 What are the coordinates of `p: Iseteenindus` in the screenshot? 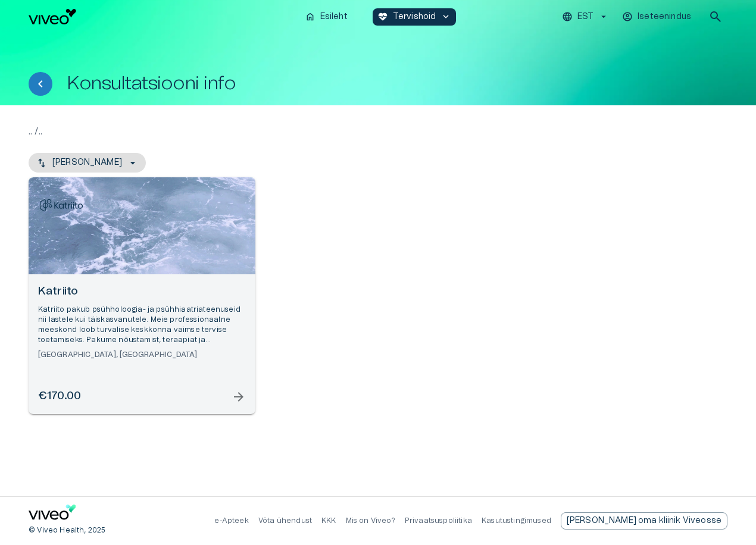 It's located at (665, 16).